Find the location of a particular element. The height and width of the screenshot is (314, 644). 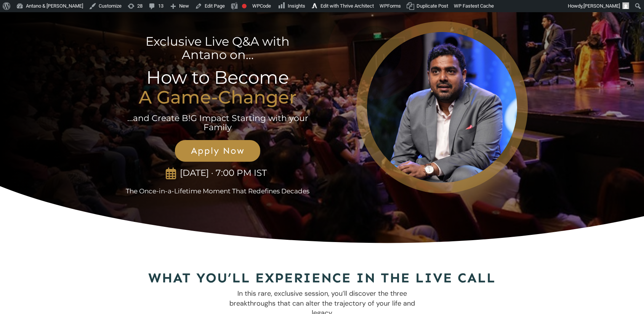

span: Apply Now is located at coordinates (217, 151).